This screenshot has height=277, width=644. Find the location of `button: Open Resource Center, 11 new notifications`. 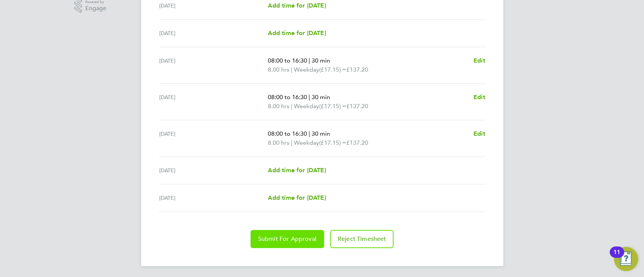

button: Open Resource Center, 11 new notifications is located at coordinates (626, 259).